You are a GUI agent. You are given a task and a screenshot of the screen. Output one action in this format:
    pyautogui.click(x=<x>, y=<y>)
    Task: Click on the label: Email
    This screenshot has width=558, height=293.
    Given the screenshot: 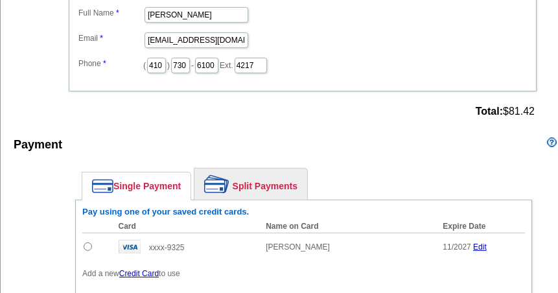 What is the action you would take?
    pyautogui.click(x=111, y=38)
    